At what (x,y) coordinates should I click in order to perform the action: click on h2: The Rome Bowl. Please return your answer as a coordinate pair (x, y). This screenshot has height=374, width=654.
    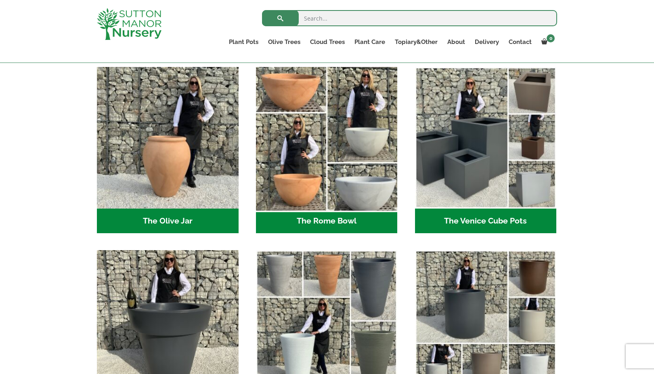
    Looking at the image, I should click on (327, 221).